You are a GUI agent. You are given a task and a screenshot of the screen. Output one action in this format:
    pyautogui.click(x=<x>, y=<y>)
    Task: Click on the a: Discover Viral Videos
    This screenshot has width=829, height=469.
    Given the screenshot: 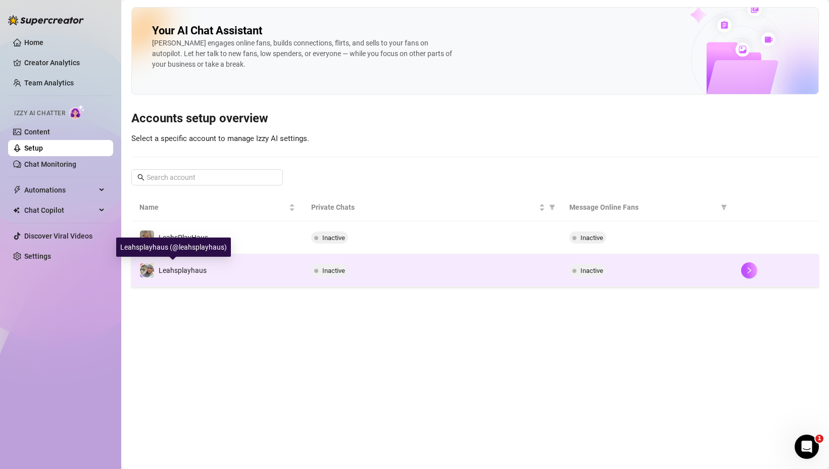 What is the action you would take?
    pyautogui.click(x=58, y=236)
    